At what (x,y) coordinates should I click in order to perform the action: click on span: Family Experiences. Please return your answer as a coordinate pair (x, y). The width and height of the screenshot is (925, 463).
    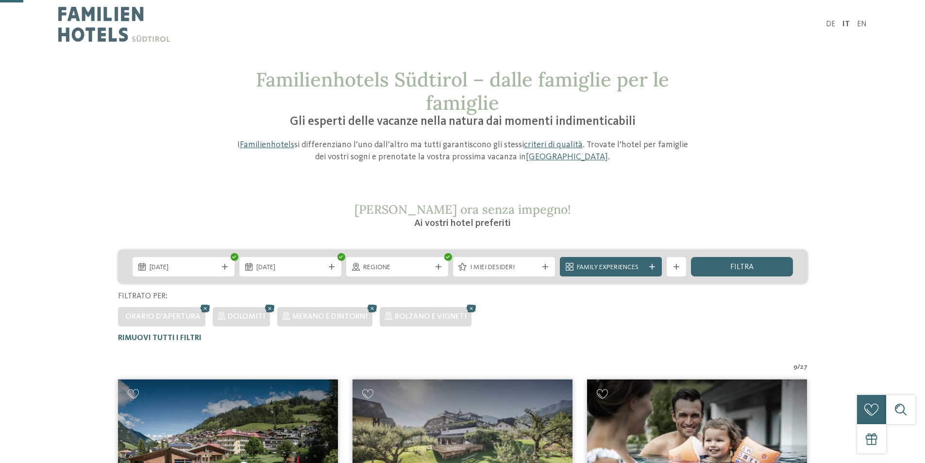
    Looking at the image, I should click on (611, 268).